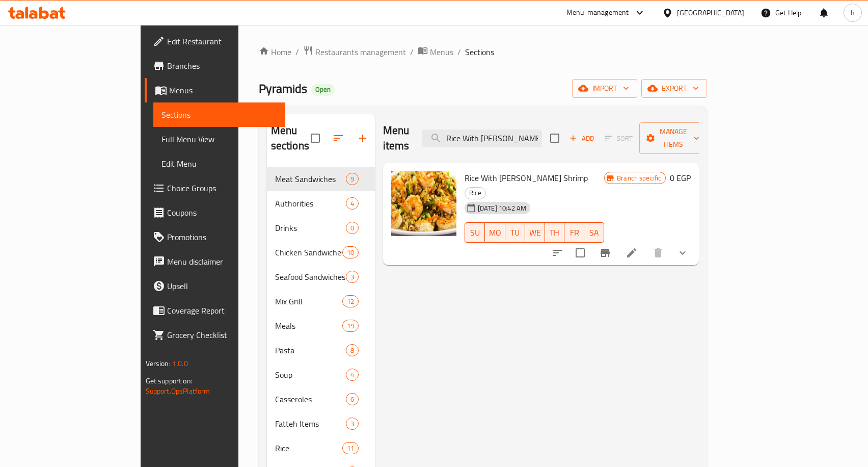  I want to click on span: Version:, so click(158, 363).